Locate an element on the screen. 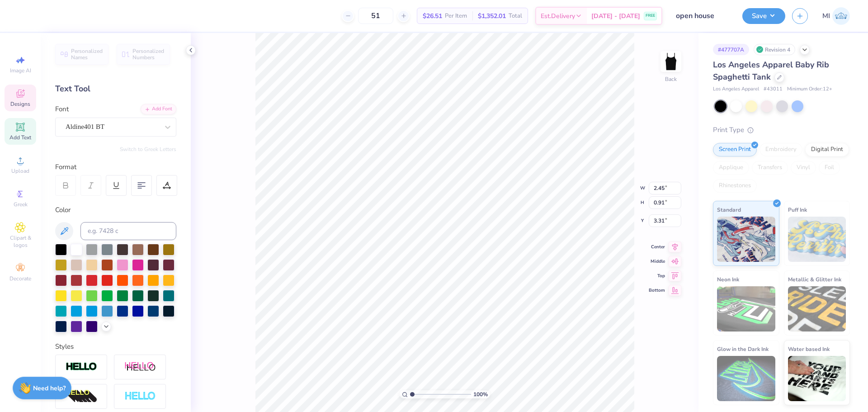 This screenshot has width=868, height=412. img: Glow in the Dark Ink is located at coordinates (746, 378).